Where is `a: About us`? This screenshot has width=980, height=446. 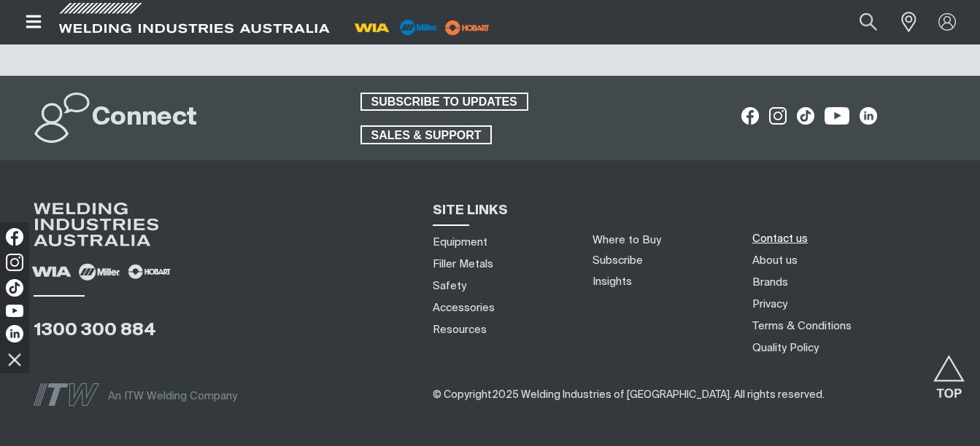 a: About us is located at coordinates (775, 261).